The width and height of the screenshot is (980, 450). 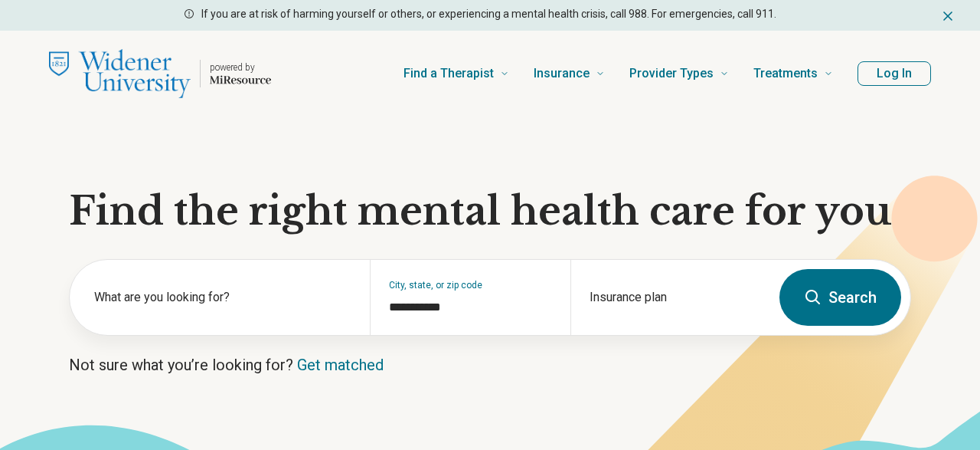 What do you see at coordinates (223, 297) in the screenshot?
I see `label: What are you looking for?` at bounding box center [223, 297].